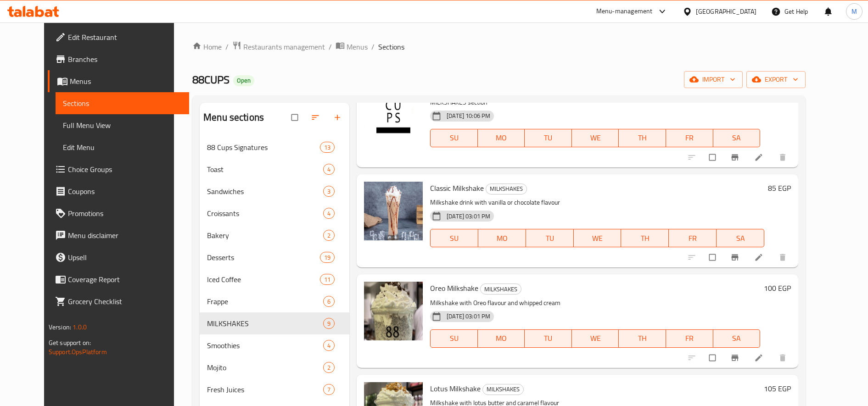 Image resolution: width=868 pixels, height=406 pixels. I want to click on div: Mojito, so click(264, 367).